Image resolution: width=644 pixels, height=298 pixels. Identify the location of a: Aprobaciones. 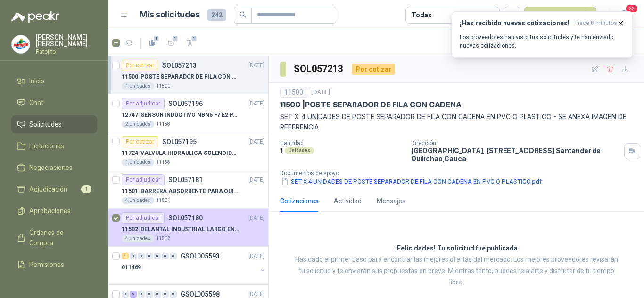
(54, 211).